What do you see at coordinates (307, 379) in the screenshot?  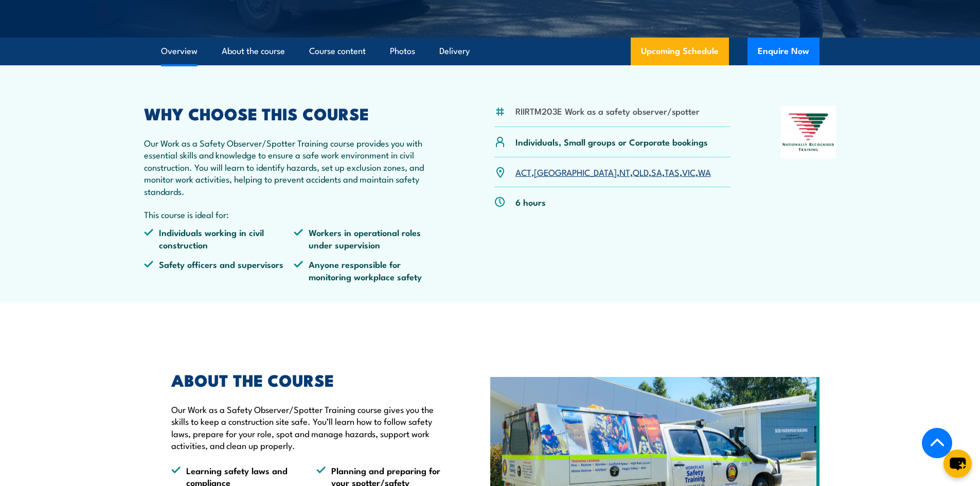 I see `h2: ABOUT THE COURSE` at bounding box center [307, 379].